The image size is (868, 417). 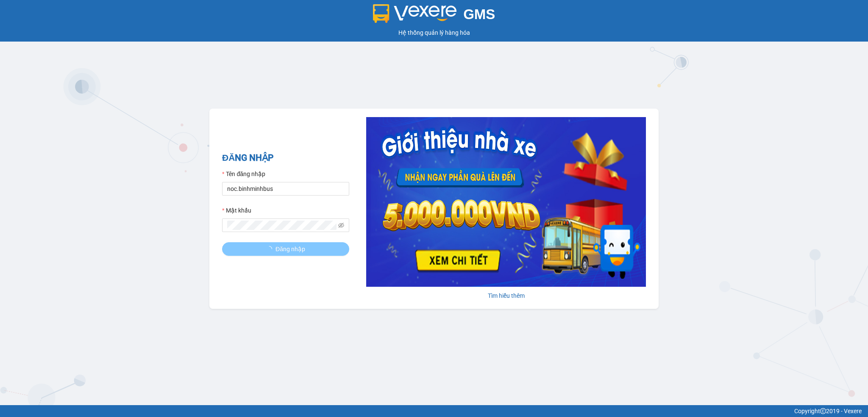 What do you see at coordinates (506, 202) in the screenshot?
I see `img: banner-0` at bounding box center [506, 202].